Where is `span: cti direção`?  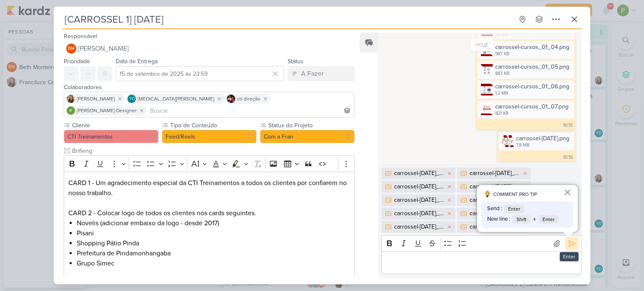
span: cti direção is located at coordinates (249, 99).